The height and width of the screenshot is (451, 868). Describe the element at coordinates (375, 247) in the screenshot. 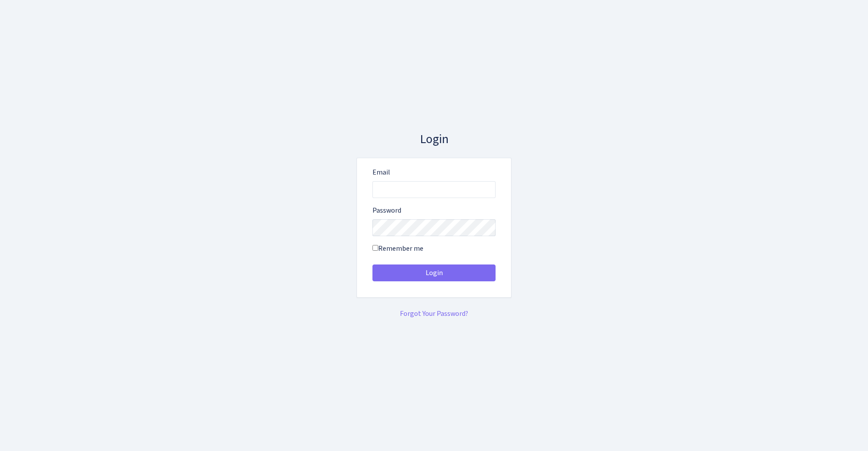

I see `input: Remember me` at that location.